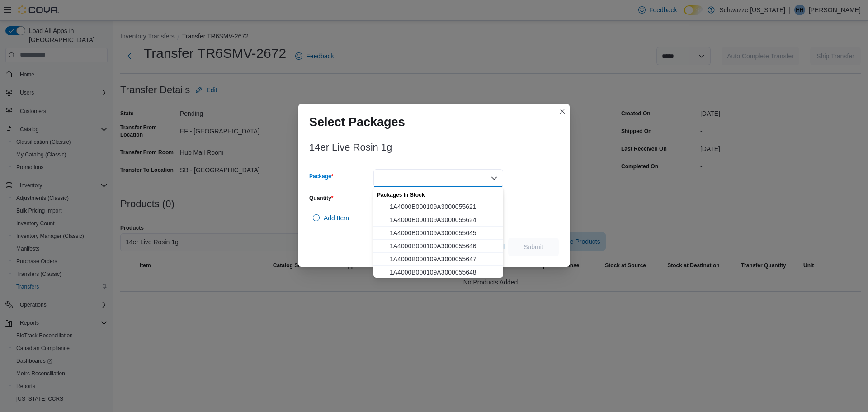  Describe the element at coordinates (331, 218) in the screenshot. I see `button: Add Item` at that location.